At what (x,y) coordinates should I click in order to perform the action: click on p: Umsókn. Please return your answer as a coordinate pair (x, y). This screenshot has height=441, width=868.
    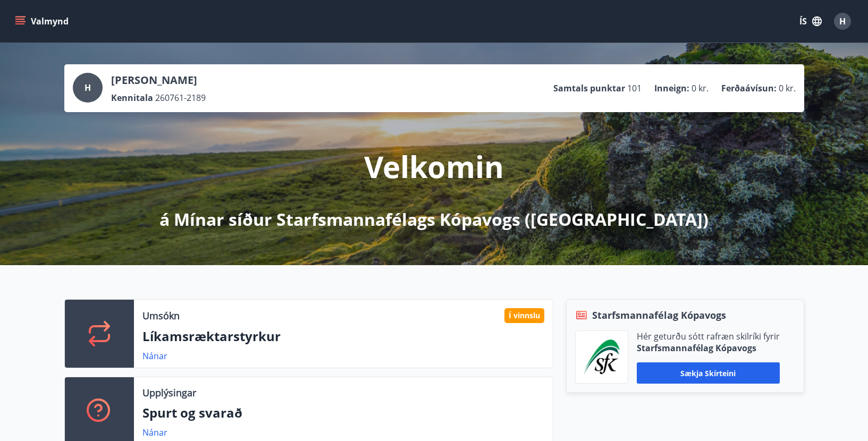
    Looking at the image, I should click on (161, 316).